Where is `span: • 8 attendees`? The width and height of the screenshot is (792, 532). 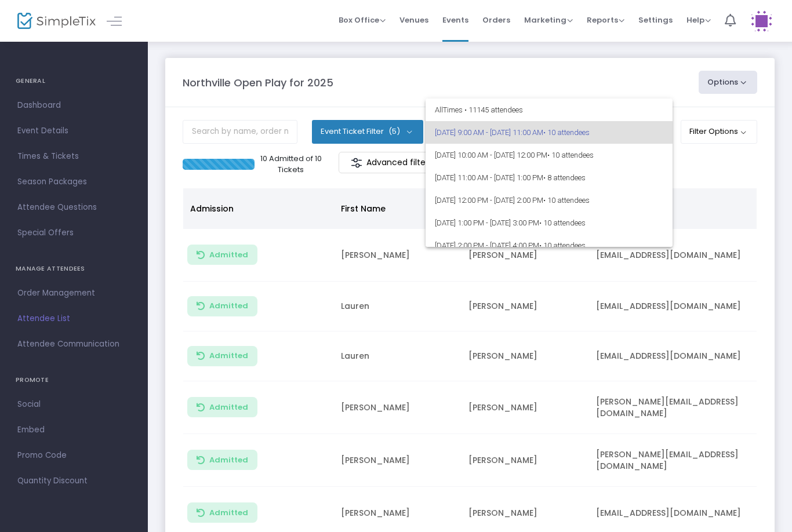
span: • 8 attendees is located at coordinates (564, 177).